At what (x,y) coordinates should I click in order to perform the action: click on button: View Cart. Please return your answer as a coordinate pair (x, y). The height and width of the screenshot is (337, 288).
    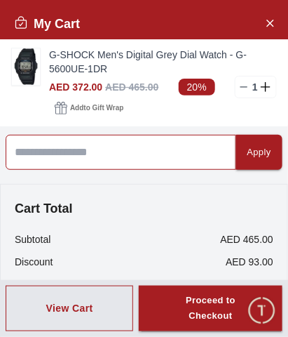
    Looking at the image, I should click on (69, 309).